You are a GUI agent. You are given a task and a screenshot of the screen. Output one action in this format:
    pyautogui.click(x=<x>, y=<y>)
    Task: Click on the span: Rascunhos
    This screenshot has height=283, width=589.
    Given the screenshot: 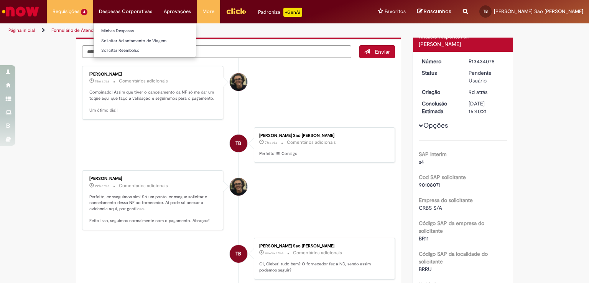 What is the action you would take?
    pyautogui.click(x=438, y=11)
    